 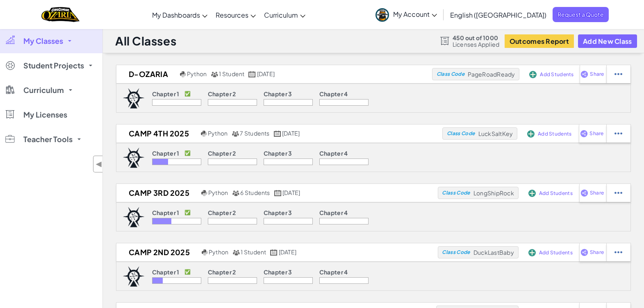 I want to click on span: My Account, so click(x=415, y=14).